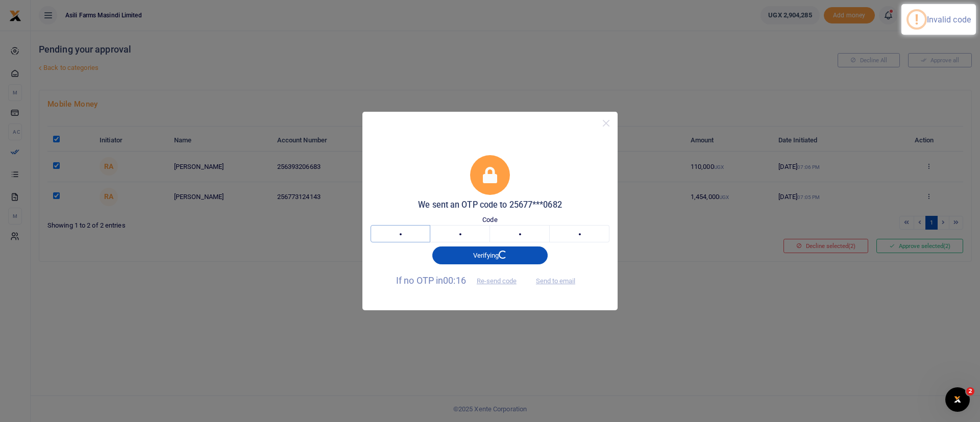 The image size is (980, 422). I want to click on button: Close, so click(606, 123).